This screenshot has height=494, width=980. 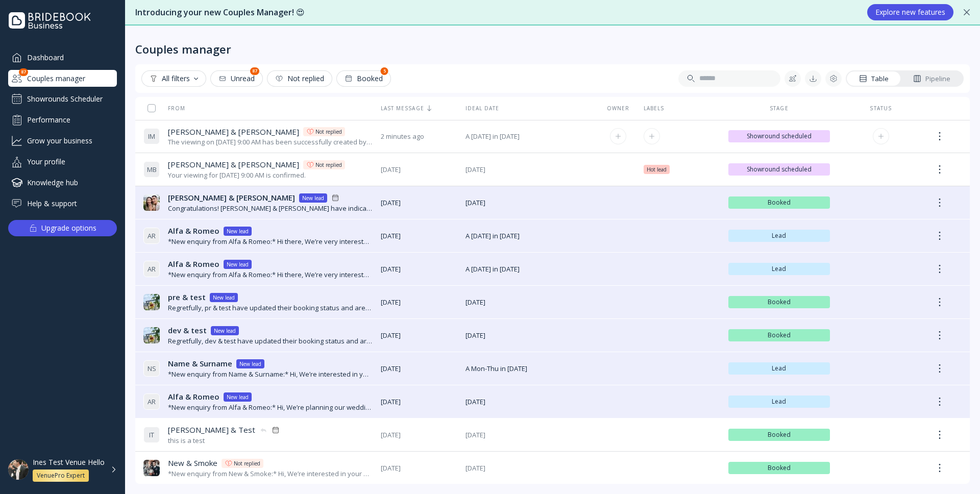 What do you see at coordinates (384, 71) in the screenshot?
I see `div: 5` at bounding box center [384, 71].